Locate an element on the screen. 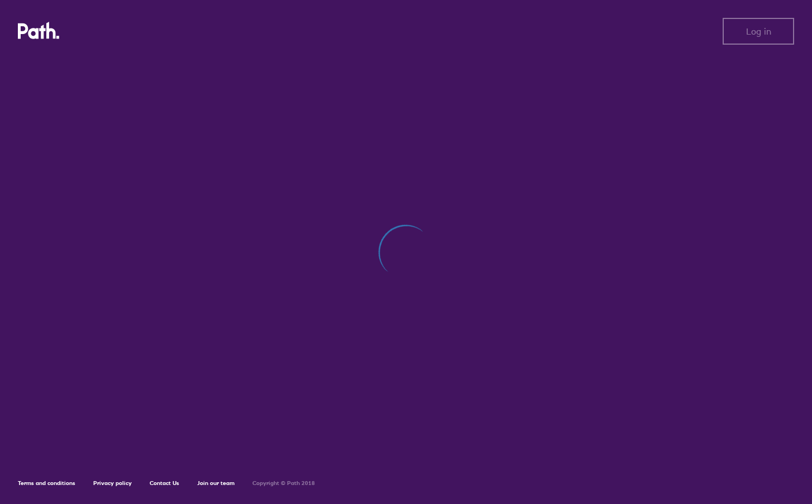 The image size is (812, 504). a: Terms and conditions is located at coordinates (47, 483).